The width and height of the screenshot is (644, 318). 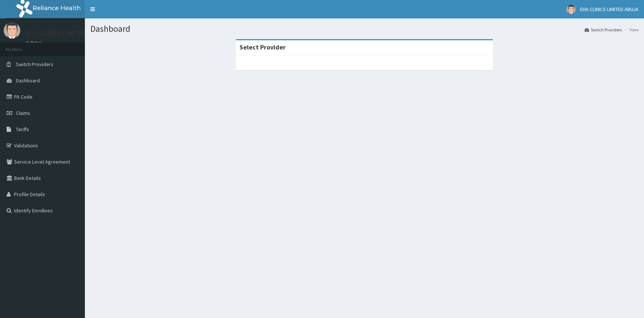 What do you see at coordinates (35, 65) in the screenshot?
I see `span: Switch Providers` at bounding box center [35, 65].